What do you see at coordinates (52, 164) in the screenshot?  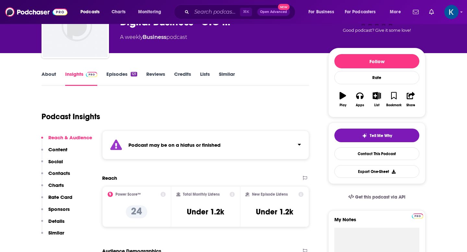 I see `button: Social` at bounding box center [52, 164].